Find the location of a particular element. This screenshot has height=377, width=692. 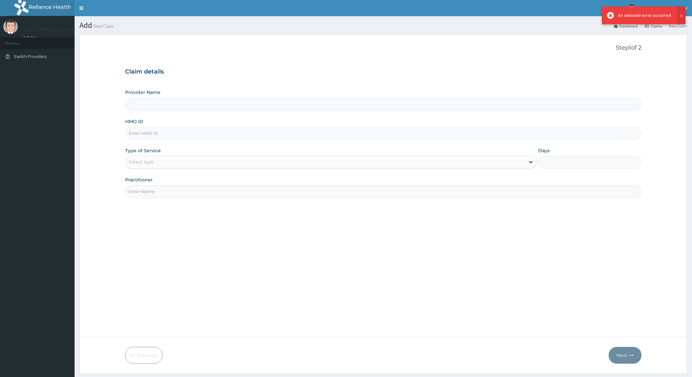

div: An unknown error occurred is located at coordinates (644, 15).